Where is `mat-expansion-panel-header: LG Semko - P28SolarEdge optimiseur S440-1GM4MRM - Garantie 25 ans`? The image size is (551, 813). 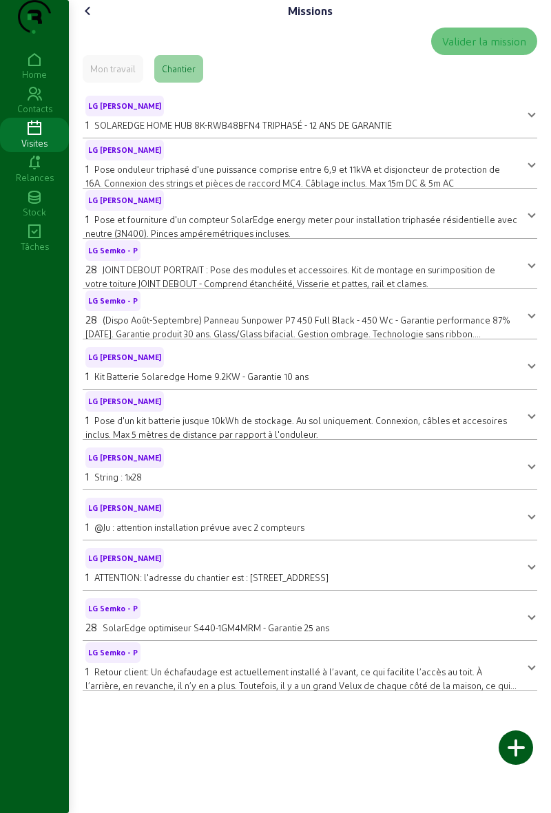 mat-expansion-panel-header: LG Semko - P28SolarEdge optimiseur S440-1GM4MRM - Garantie 25 ans is located at coordinates (310, 616).